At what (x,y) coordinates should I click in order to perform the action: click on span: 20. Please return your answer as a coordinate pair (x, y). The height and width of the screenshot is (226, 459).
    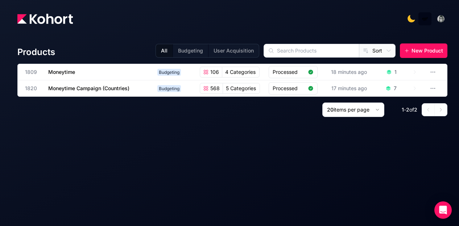
    Looking at the image, I should click on (330, 109).